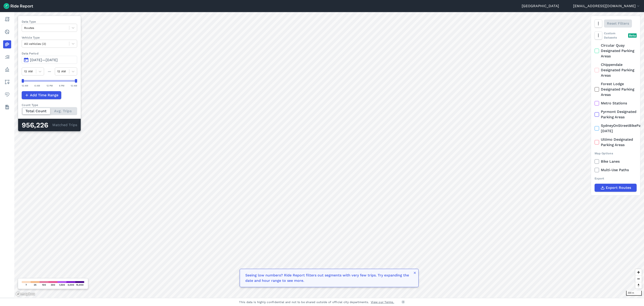 The height and width of the screenshot is (306, 644). What do you see at coordinates (7, 57) in the screenshot?
I see `a: Analyze` at bounding box center [7, 57].